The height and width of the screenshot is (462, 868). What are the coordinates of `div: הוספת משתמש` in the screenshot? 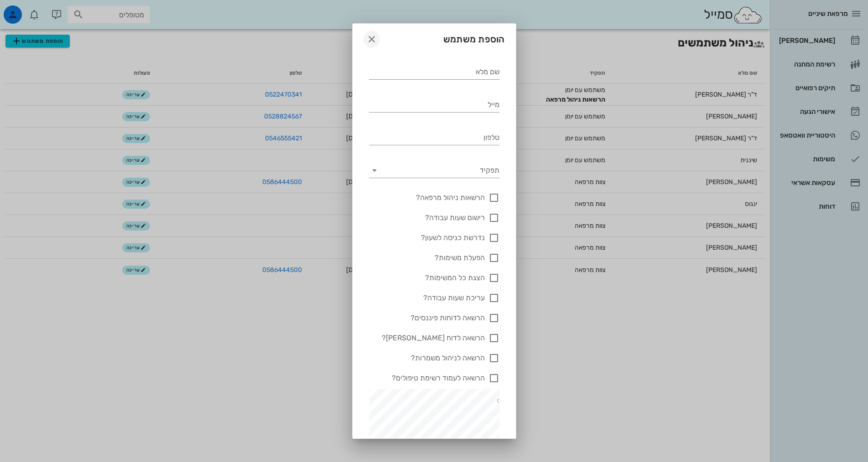 It's located at (434, 38).